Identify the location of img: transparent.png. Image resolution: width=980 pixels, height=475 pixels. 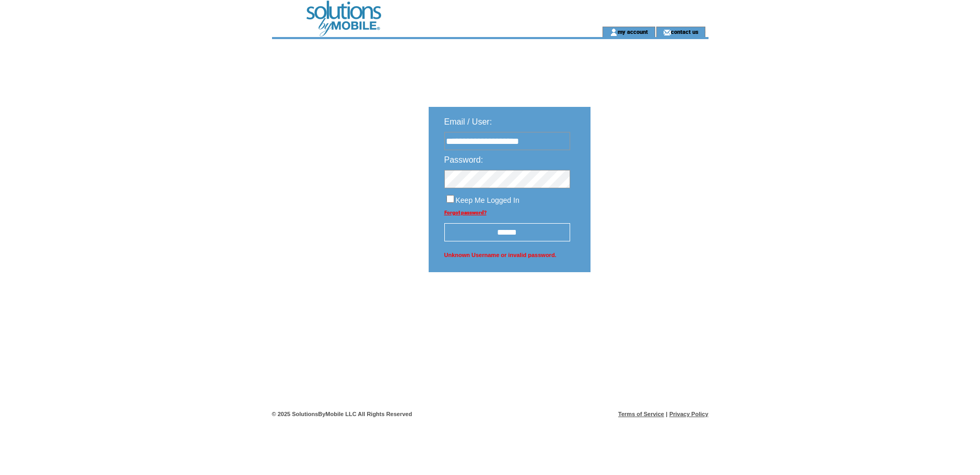
(647, 305).